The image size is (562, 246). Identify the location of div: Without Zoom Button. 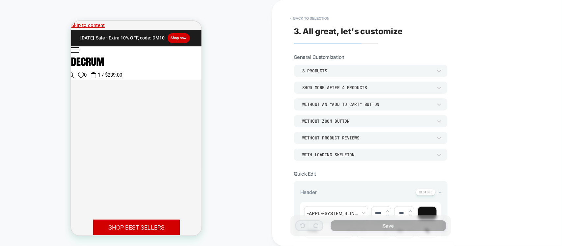
(367, 121).